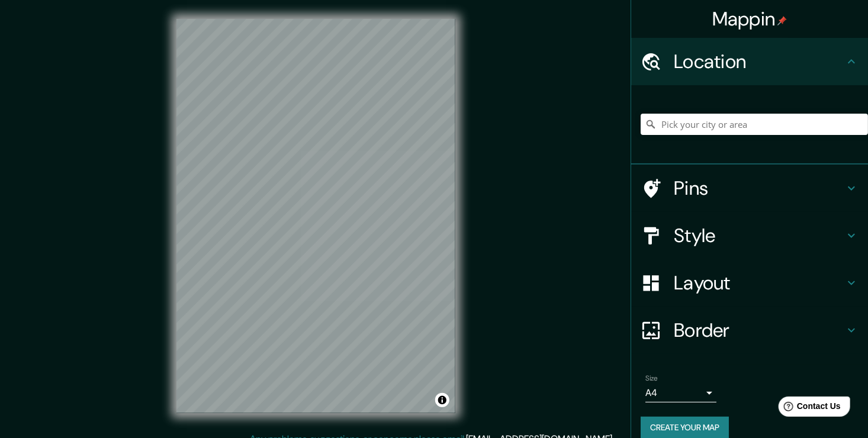 The image size is (868, 438). Describe the element at coordinates (750, 283) in the screenshot. I see `div: Layout` at that location.